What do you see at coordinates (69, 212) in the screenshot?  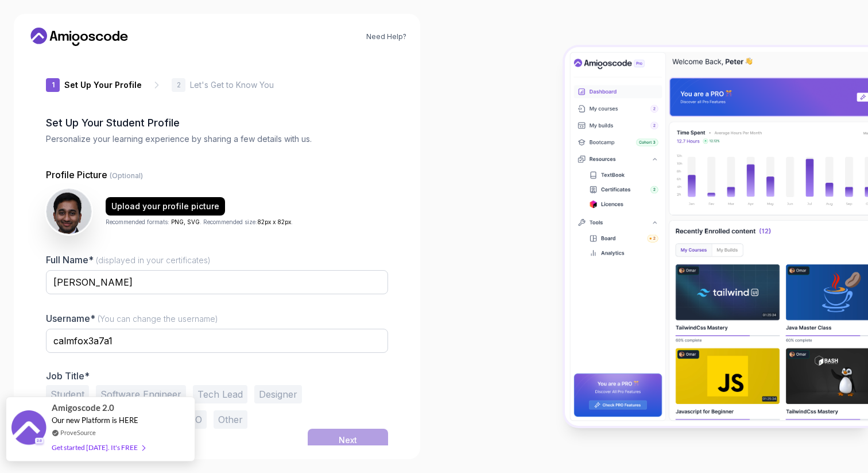 I see `img: user profile image` at bounding box center [69, 212].